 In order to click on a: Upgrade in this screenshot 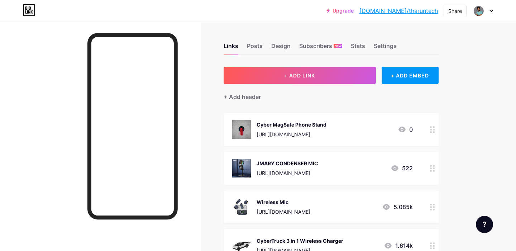, I will do `click(340, 11)`.